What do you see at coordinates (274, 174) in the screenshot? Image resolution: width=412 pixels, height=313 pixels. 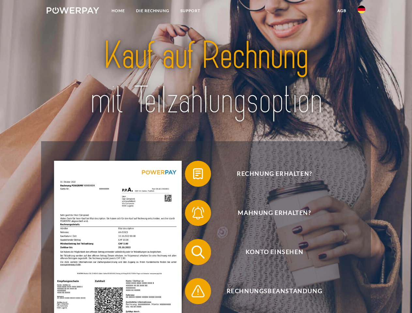 I see `span: Rechnung erhalten?` at bounding box center [274, 174].